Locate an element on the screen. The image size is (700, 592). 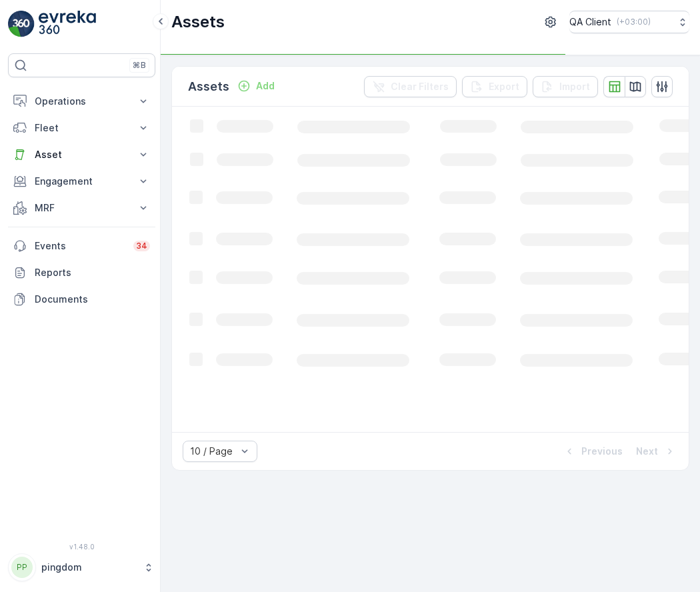
p: Import is located at coordinates (575, 86).